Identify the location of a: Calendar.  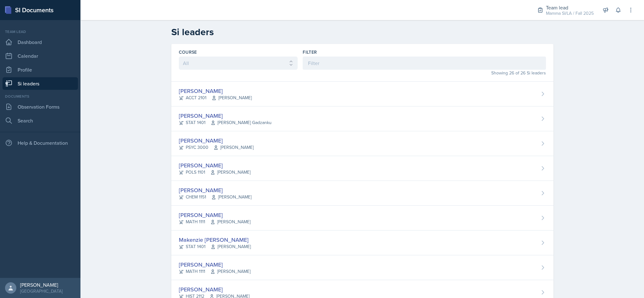
(40, 56).